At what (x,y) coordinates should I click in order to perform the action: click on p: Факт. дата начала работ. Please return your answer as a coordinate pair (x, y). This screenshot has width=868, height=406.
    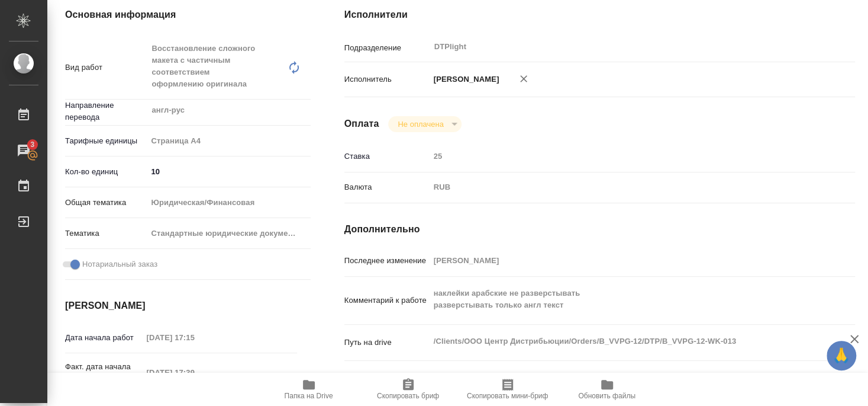
    Looking at the image, I should click on (104, 373).